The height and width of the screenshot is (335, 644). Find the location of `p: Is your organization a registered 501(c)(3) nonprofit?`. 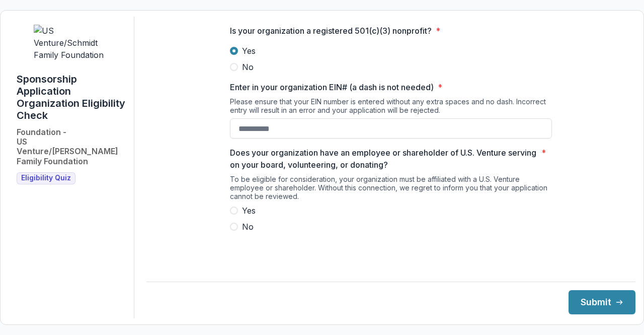

p: Is your organization a registered 501(c)(3) nonprofit? is located at coordinates (331, 31).